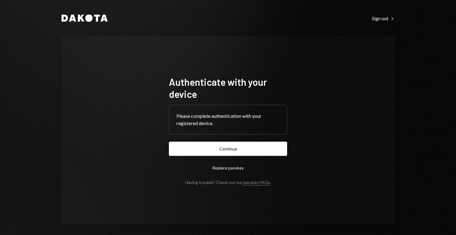 This screenshot has height=235, width=456. I want to click on div: Having trouble? Check out our ., so click(228, 182).